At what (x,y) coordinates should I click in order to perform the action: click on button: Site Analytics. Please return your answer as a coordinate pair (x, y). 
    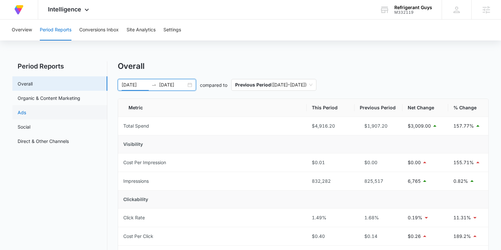
    Looking at the image, I should click on (141, 30).